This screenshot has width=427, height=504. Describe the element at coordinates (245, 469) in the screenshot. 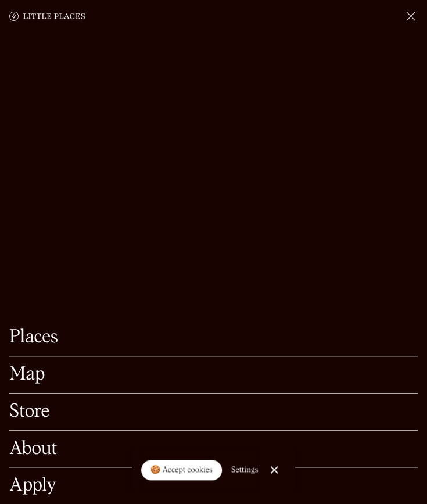

I see `a: Settings` at that location.